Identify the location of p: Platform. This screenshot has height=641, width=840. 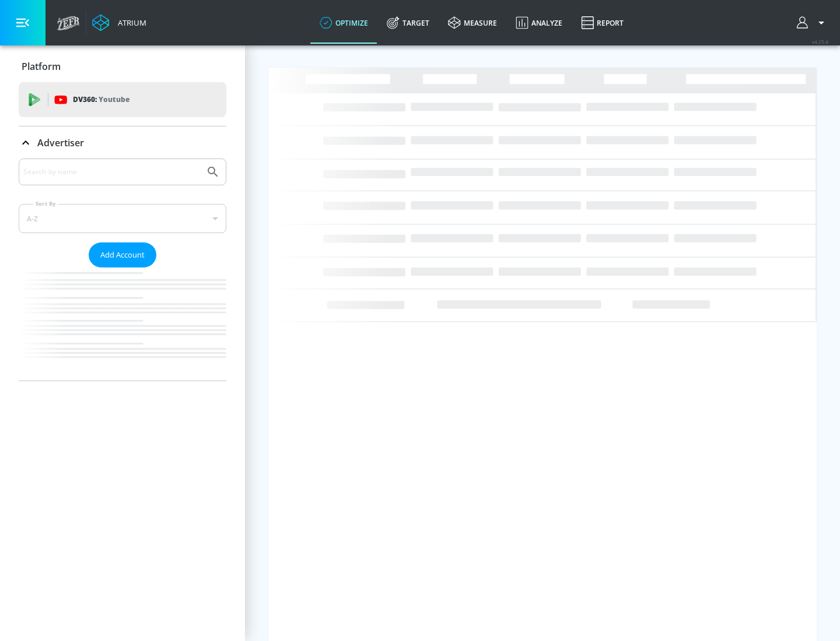
(41, 66).